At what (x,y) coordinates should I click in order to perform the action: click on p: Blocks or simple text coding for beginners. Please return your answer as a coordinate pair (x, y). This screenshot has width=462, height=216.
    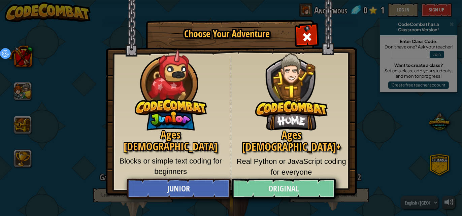
    Looking at the image, I should click on (171, 166).